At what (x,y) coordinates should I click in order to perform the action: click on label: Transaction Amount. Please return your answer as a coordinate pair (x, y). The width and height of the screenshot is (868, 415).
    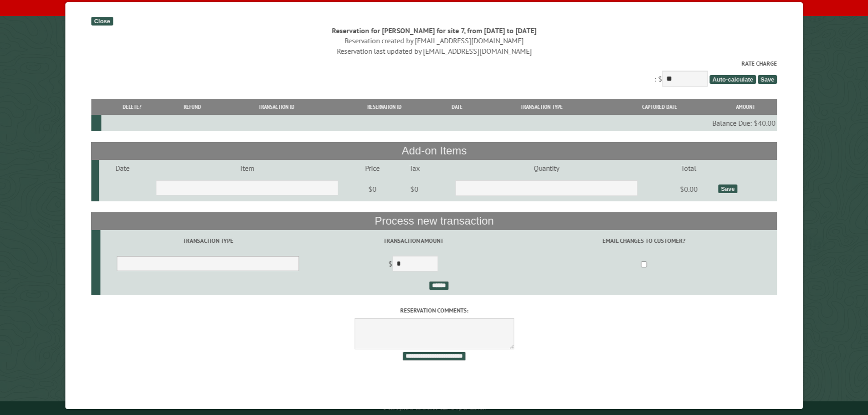
    Looking at the image, I should click on (413, 240).